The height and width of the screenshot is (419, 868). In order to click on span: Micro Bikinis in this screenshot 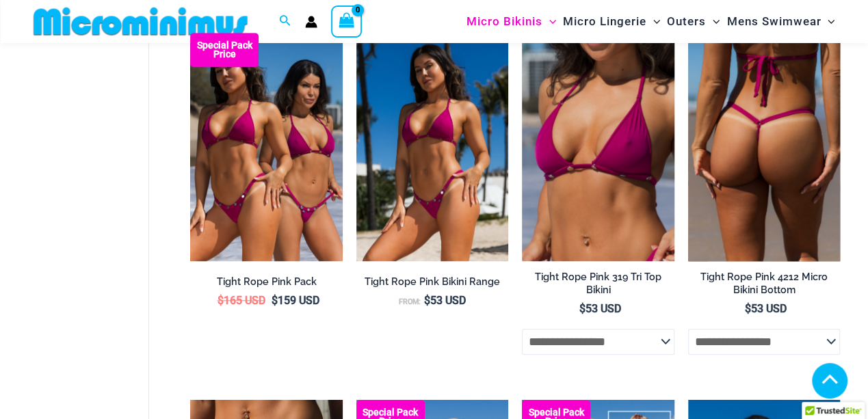, I will do `click(504, 21)`.